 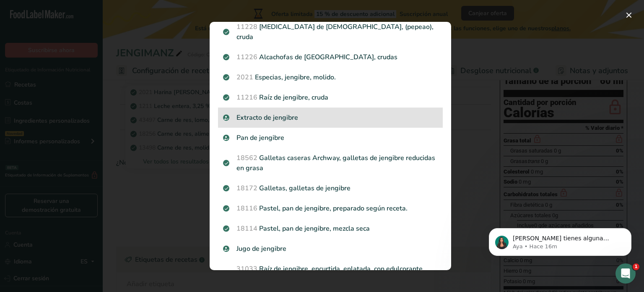 I want to click on font: 2021, so click(x=245, y=77).